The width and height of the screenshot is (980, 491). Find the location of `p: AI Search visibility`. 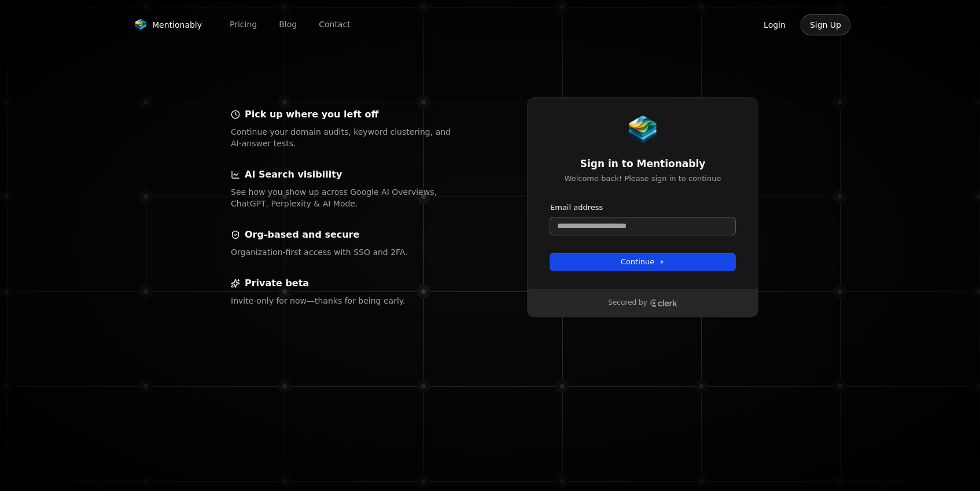

p: AI Search visibility is located at coordinates (293, 175).